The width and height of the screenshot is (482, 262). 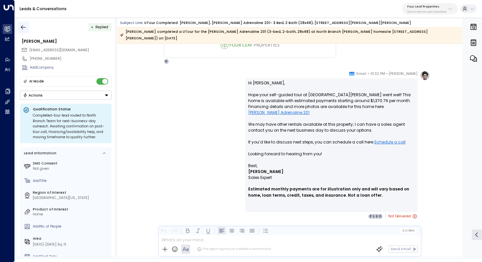 What do you see at coordinates (164, 230) in the screenshot?
I see `button: Undo` at bounding box center [164, 230].